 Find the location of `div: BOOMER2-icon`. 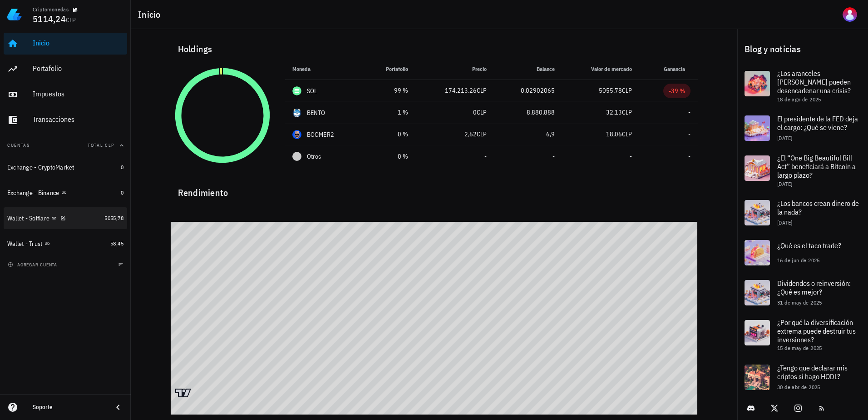

div: BOOMER2-icon is located at coordinates (297, 135).